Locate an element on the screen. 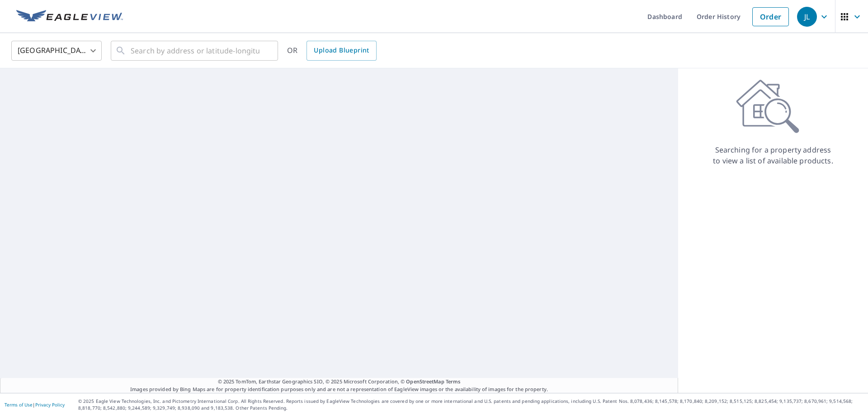  div: JL is located at coordinates (807, 17).